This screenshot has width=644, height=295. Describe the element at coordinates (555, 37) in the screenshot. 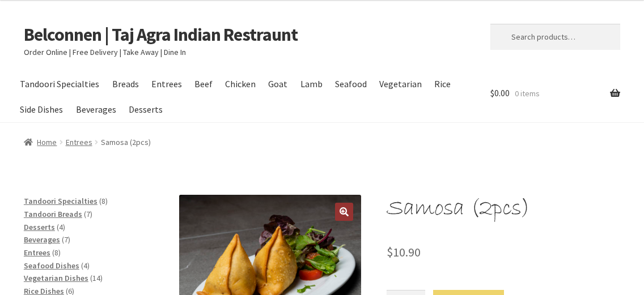

I see `input: Search products…` at that location.